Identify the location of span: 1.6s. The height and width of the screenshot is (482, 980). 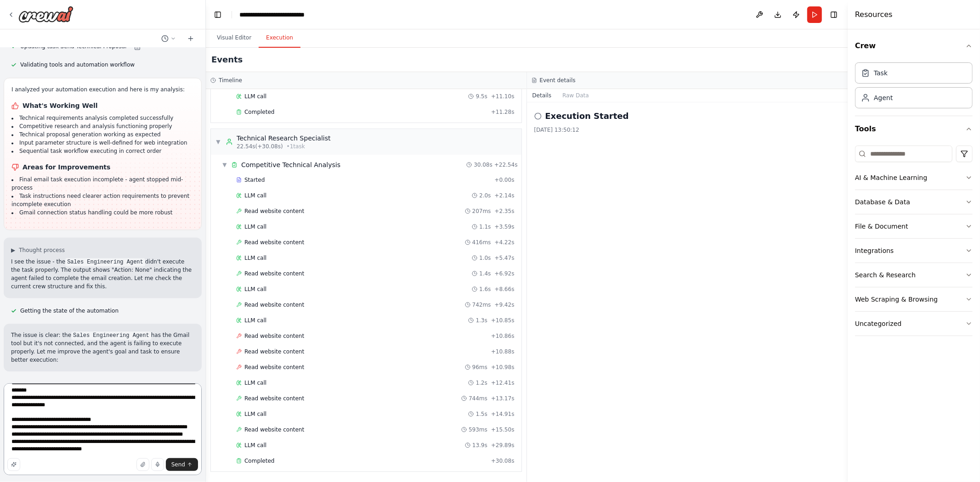
(485, 289).